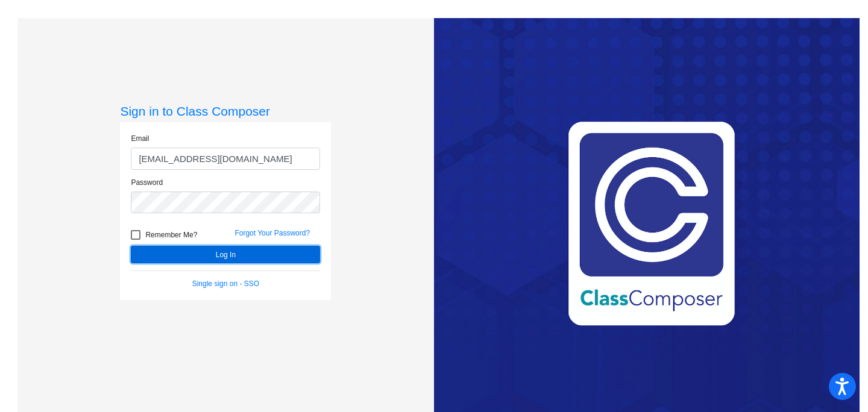 The image size is (868, 412). What do you see at coordinates (140, 139) in the screenshot?
I see `label: Email` at bounding box center [140, 139].